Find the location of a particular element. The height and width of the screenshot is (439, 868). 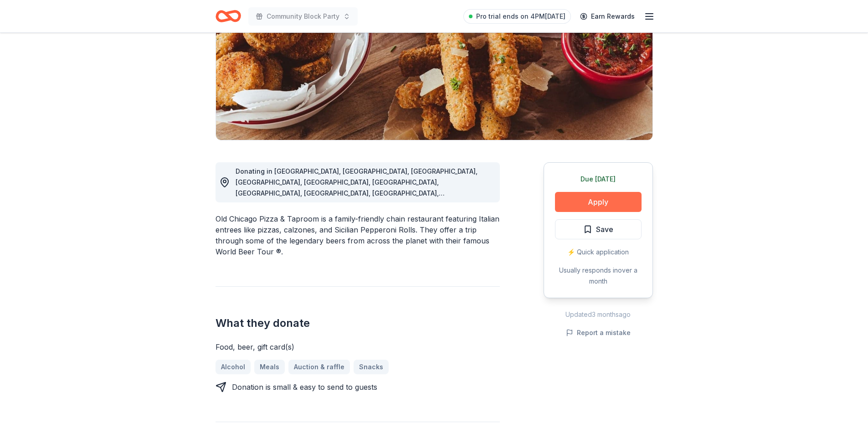

div: Donation is small & easy to send to guests is located at coordinates (304, 387).